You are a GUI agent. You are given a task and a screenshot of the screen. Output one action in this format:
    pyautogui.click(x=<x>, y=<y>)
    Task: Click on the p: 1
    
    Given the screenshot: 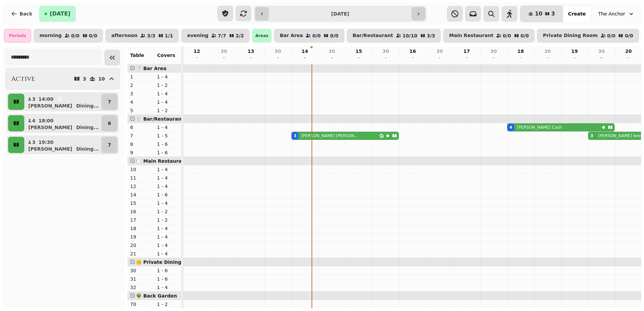 What is the action you would take?
    pyautogui.click(x=141, y=77)
    